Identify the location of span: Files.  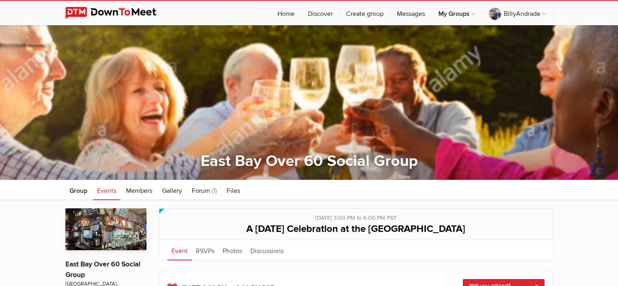
(233, 191).